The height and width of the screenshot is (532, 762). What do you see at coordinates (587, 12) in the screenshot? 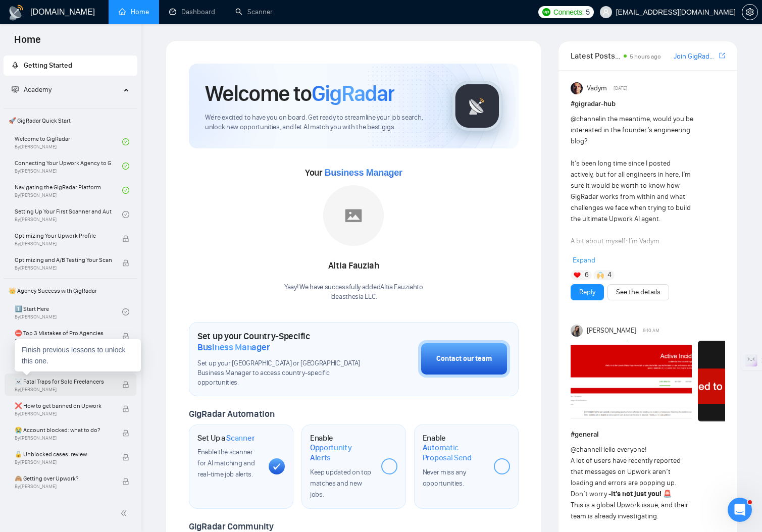
I see `span: 5` at bounding box center [587, 12].